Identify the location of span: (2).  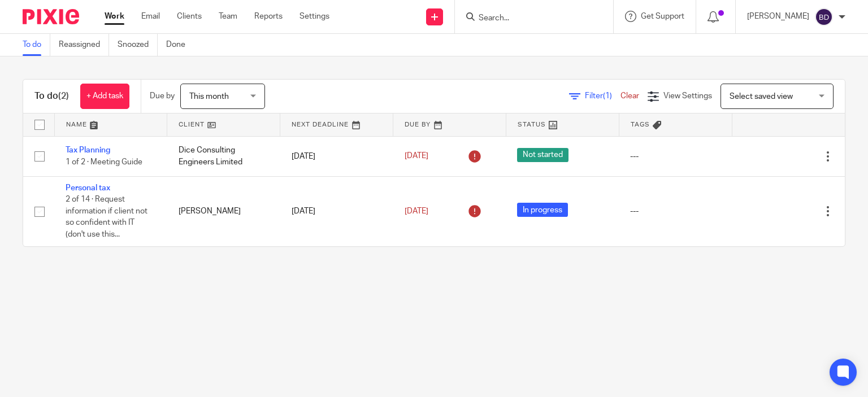
(63, 96).